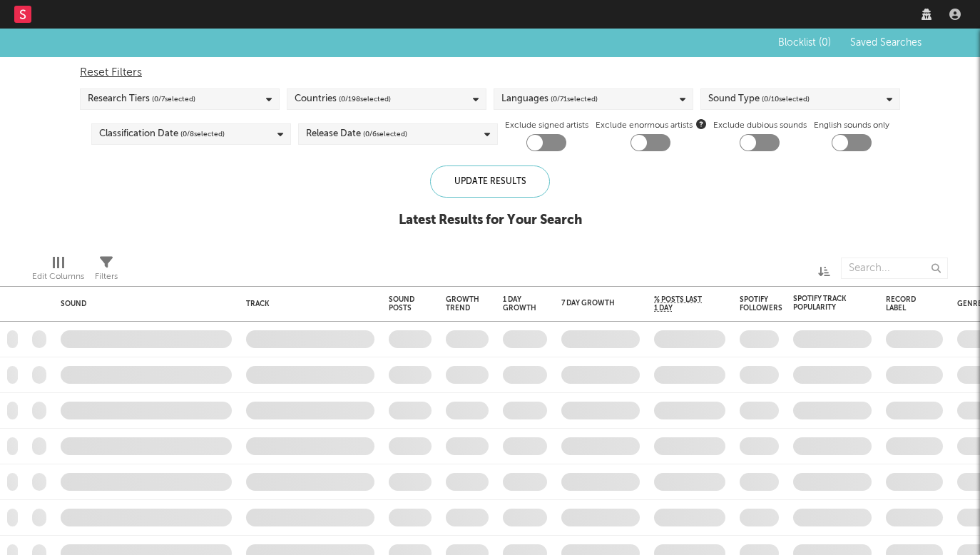 Image resolution: width=980 pixels, height=555 pixels. What do you see at coordinates (550, 99) in the screenshot?
I see `div: Languages` at bounding box center [550, 99].